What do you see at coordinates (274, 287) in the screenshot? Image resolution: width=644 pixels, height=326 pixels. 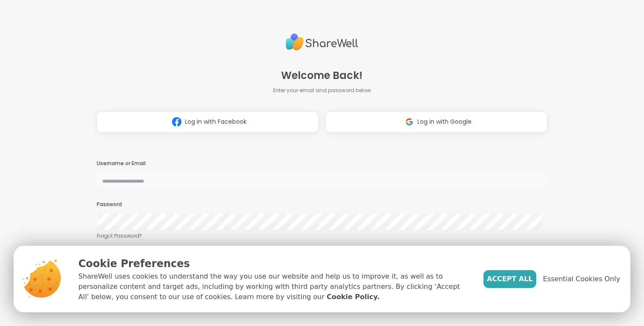 I see `p: ShareWell uses cookies to understand the way you use our website and help us to improve it, as we...` at bounding box center [274, 287].